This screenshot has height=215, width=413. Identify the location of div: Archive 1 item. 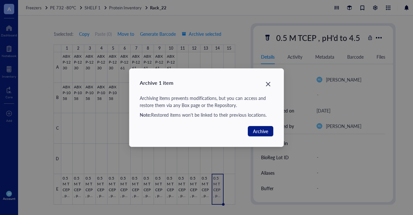
(206, 83).